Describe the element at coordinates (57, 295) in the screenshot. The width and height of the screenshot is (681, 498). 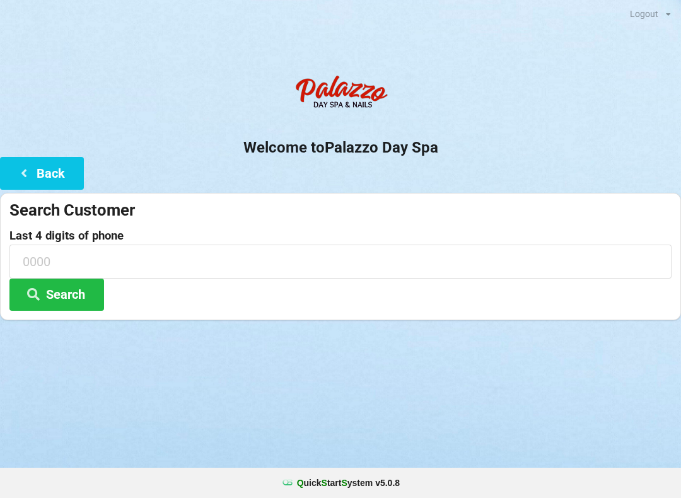
I see `button: Search` at that location.